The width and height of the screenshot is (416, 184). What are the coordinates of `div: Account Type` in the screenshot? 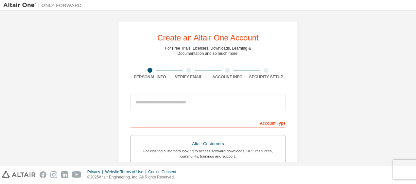 It's located at (208, 123).